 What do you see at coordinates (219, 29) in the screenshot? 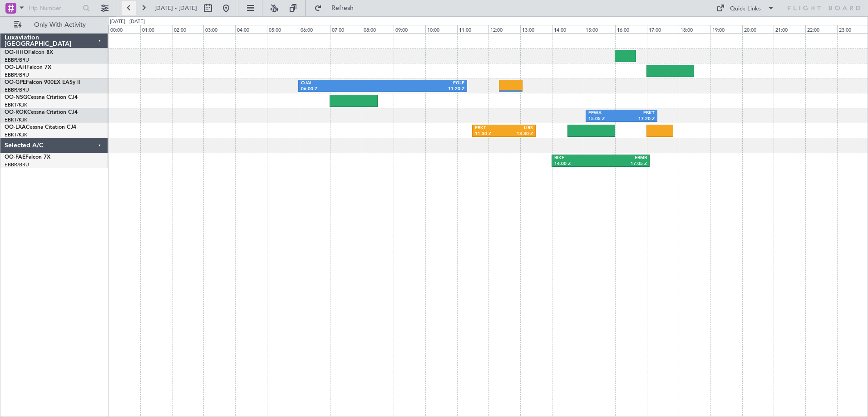
I see `div: 03:00` at bounding box center [219, 29].